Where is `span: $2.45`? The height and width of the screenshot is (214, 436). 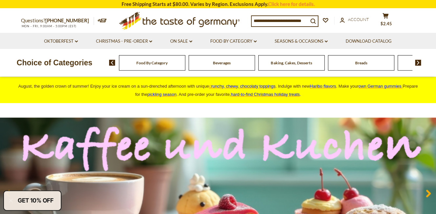
span: $2.45 is located at coordinates (386, 24).